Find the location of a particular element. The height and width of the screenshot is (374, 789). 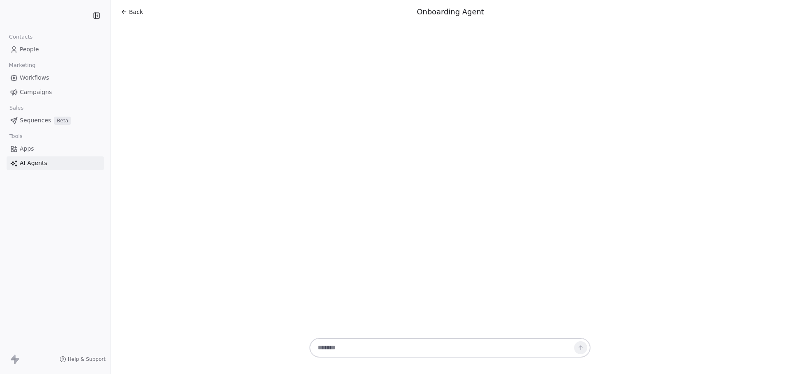

span: Campaigns is located at coordinates (36, 92).